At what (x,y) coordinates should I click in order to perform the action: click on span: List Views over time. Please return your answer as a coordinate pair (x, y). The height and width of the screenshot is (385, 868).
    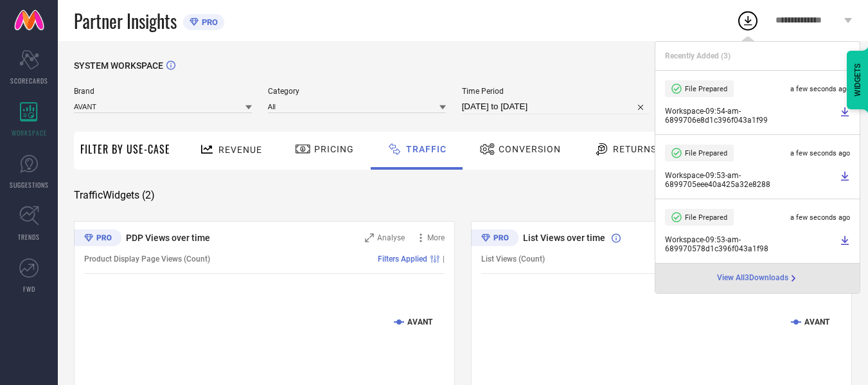
    Looking at the image, I should click on (564, 238).